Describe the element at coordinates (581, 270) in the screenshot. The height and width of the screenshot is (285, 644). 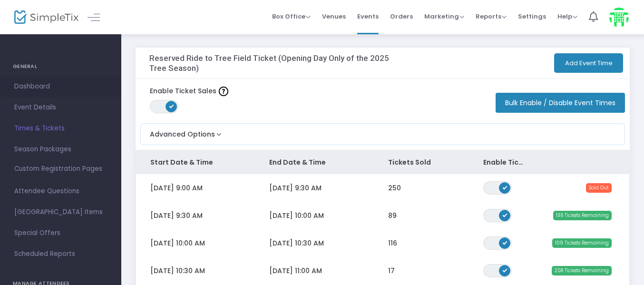
I see `span: 208 Tickets Remaining` at that location.